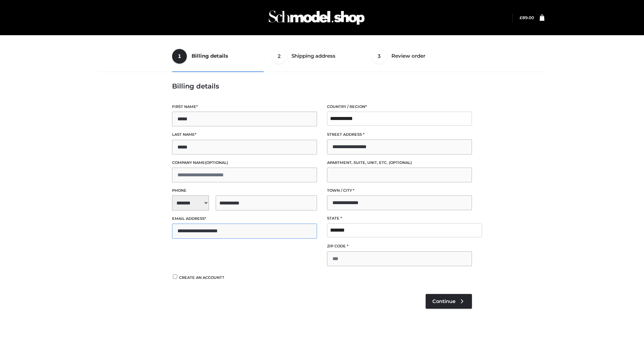 The width and height of the screenshot is (644, 362). I want to click on label: Street address, so click(400, 134).